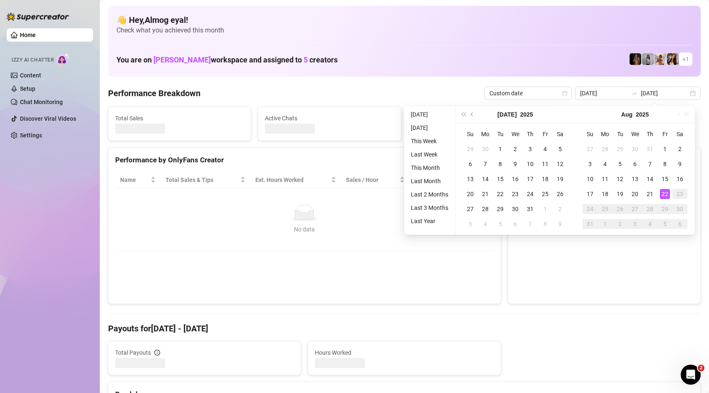  I want to click on img: AI Chatter, so click(63, 59).